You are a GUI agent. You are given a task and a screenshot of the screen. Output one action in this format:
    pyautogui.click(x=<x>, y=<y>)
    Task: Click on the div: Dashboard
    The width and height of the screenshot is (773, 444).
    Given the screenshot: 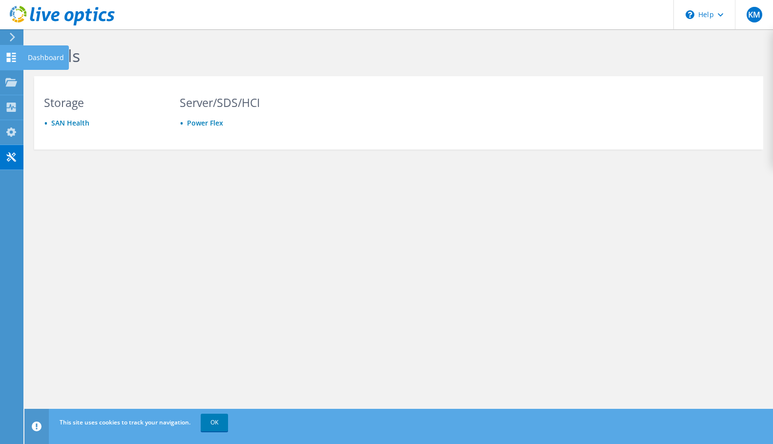 What is the action you would take?
    pyautogui.click(x=46, y=58)
    